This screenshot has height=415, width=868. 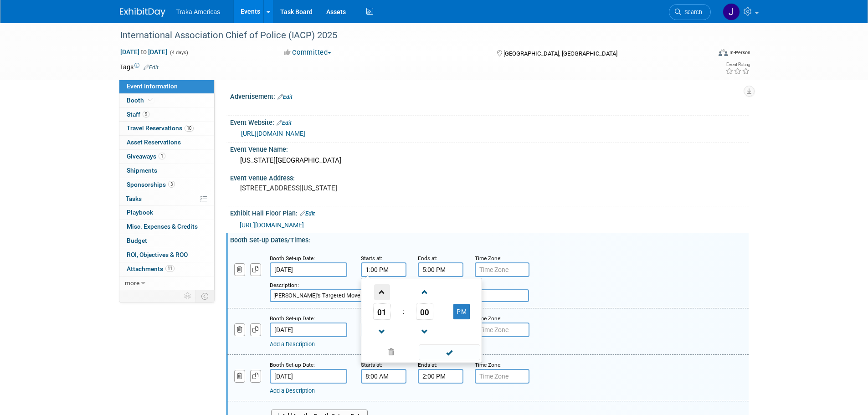 What do you see at coordinates (157, 254) in the screenshot?
I see `span: ROI, Objectives & ROO` at bounding box center [157, 254].